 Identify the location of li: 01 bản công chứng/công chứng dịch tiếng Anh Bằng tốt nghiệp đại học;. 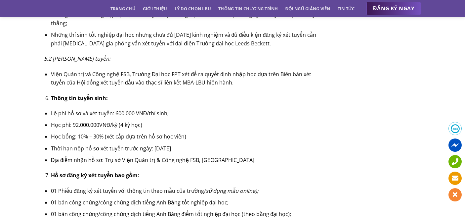
(186, 202).